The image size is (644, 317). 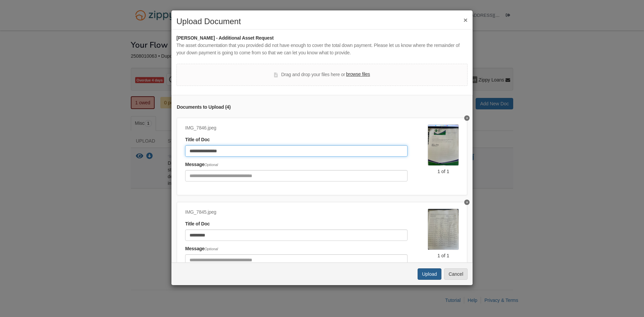 What do you see at coordinates (322, 107) in the screenshot?
I see `div: Documents to Upload ( 4 )` at bounding box center [322, 107].